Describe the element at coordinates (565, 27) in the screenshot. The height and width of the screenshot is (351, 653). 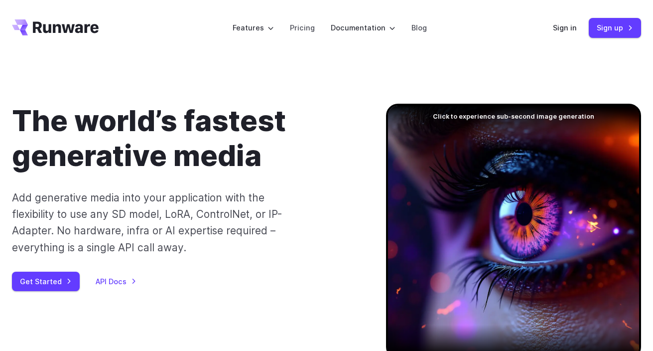
I see `a: Sign in` at that location.